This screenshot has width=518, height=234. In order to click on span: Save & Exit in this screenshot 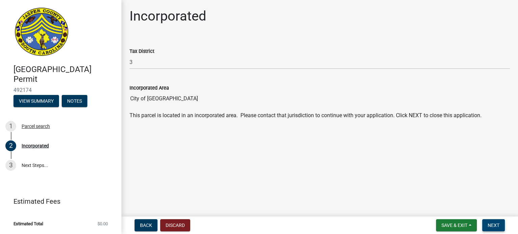, I will do `click(454, 226)`.